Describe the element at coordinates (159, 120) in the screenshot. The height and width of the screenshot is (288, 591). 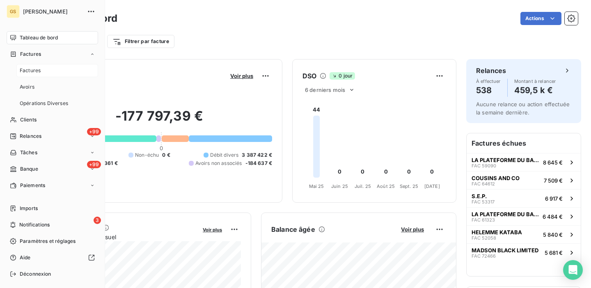
I see `h2: -177 797,39 €` at that location.